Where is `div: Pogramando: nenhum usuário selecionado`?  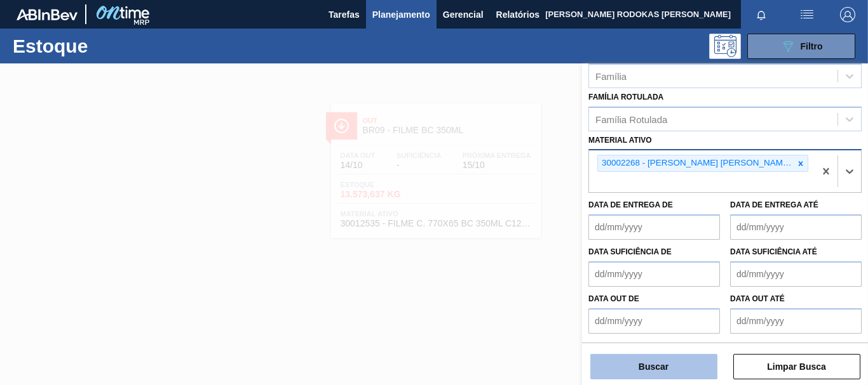
div: Pogramando: nenhum usuário selecionado is located at coordinates (725, 46).